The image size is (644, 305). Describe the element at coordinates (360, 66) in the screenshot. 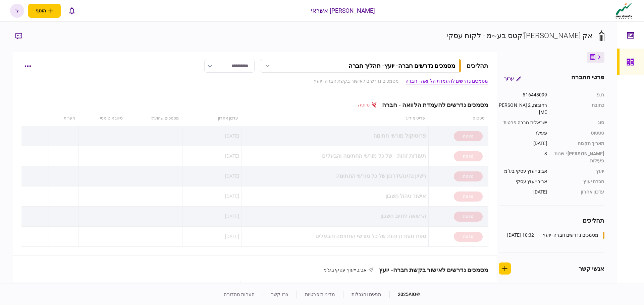

I see `button: מסמכים נדרשים חברה- יועץ- תהליך חברה` at that location.